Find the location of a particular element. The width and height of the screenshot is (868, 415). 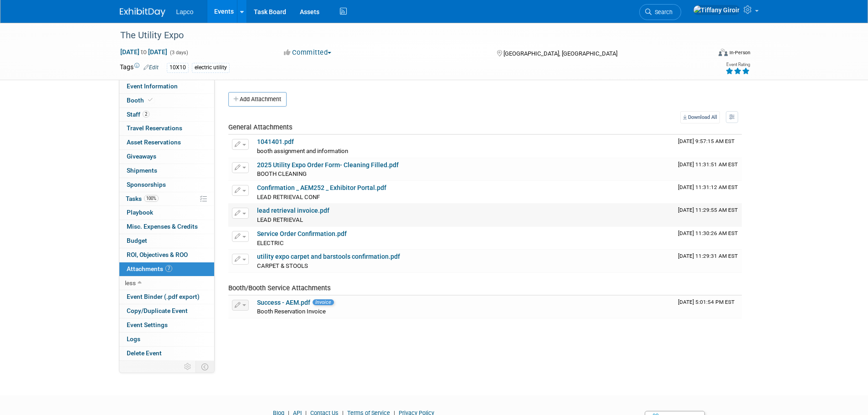

span: Booth is located at coordinates (141, 101).